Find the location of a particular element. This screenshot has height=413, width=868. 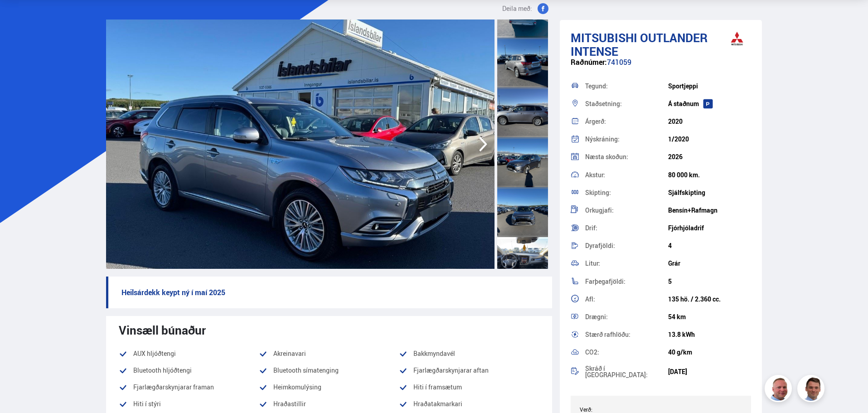

div: Verð: is located at coordinates (620, 410).